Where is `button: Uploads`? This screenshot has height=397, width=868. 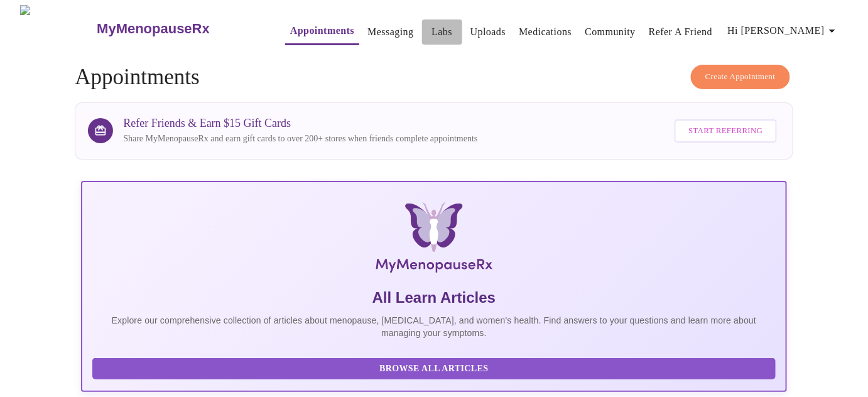 button: Uploads is located at coordinates (488, 32).